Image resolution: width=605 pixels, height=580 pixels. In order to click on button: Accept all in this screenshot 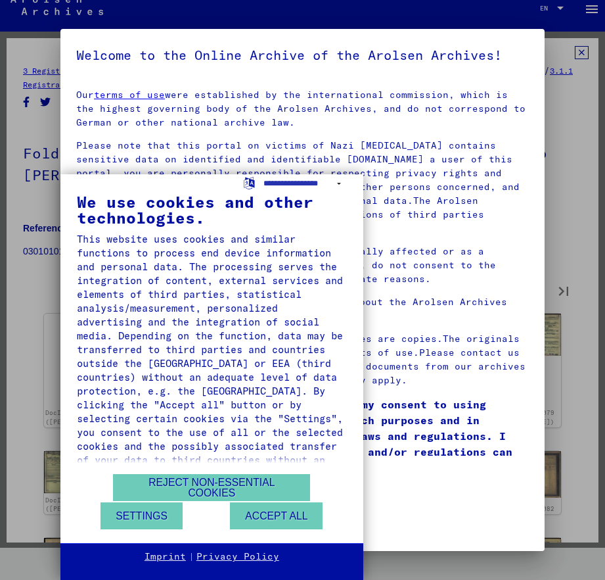, I will do `click(276, 515)`.